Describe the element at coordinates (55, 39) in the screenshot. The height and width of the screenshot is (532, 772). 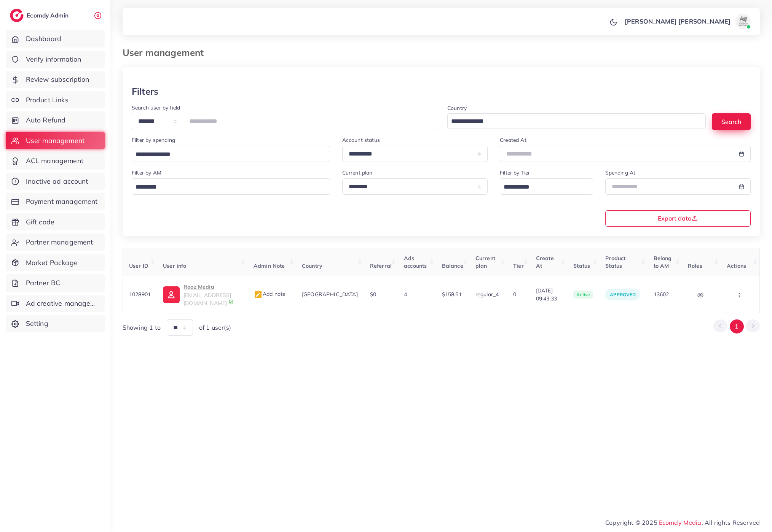
I see `a: Dashboard` at that location.